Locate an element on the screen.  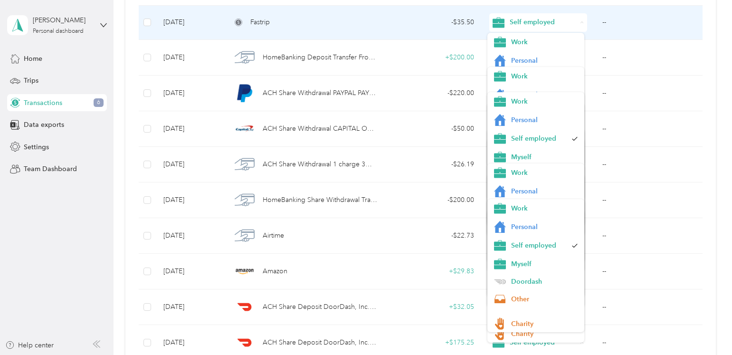
div: + $175.25 is located at coordinates (433, 342).